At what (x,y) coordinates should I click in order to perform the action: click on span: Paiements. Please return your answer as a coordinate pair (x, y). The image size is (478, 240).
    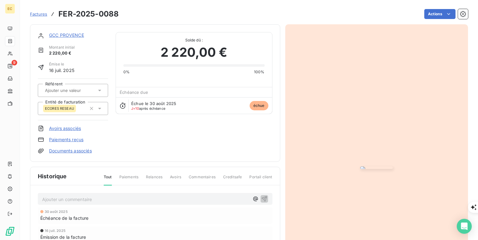
    Looking at the image, I should click on (129, 180).